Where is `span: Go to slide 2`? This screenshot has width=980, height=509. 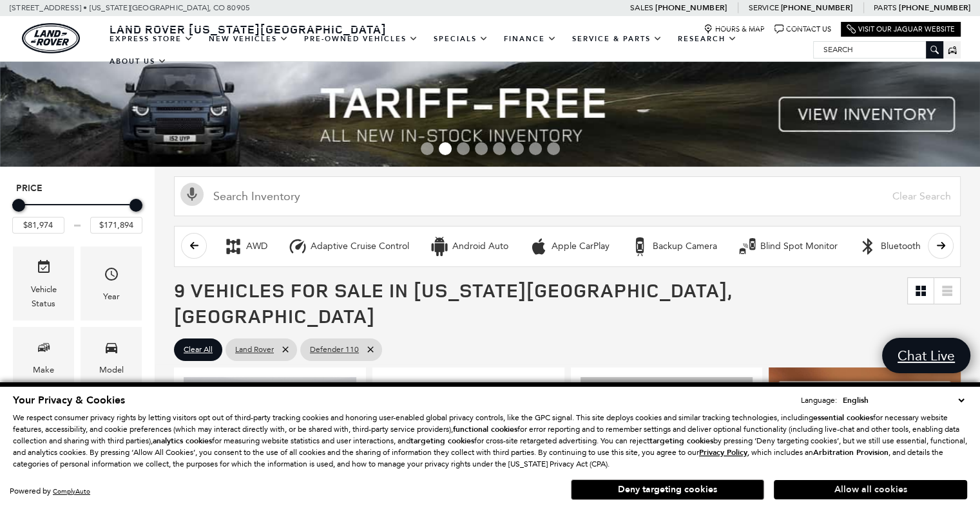
span: Go to slide 2 is located at coordinates (445, 149).